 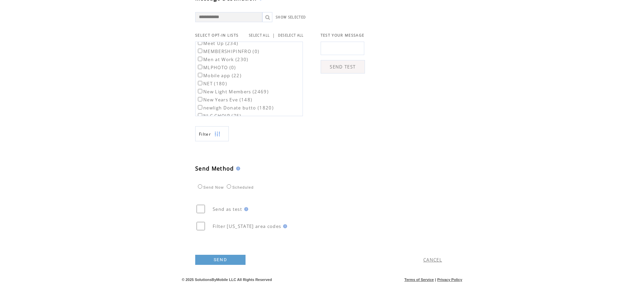 I want to click on a: Filter, so click(x=212, y=133).